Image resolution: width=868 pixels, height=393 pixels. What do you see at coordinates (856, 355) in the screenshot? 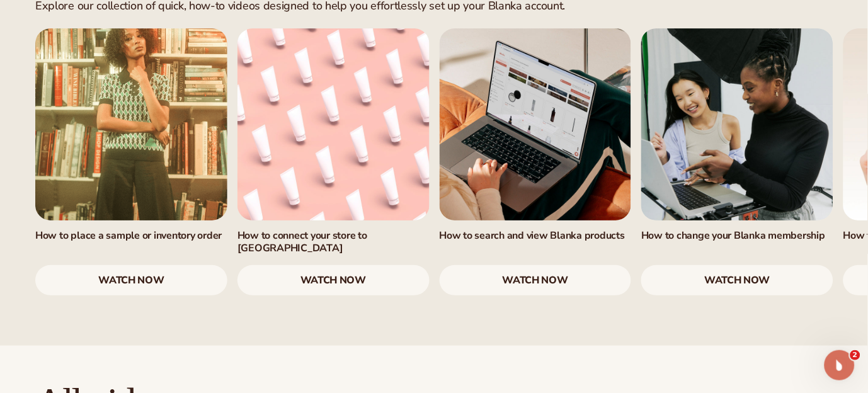
I see `span: 2` at bounding box center [856, 355].